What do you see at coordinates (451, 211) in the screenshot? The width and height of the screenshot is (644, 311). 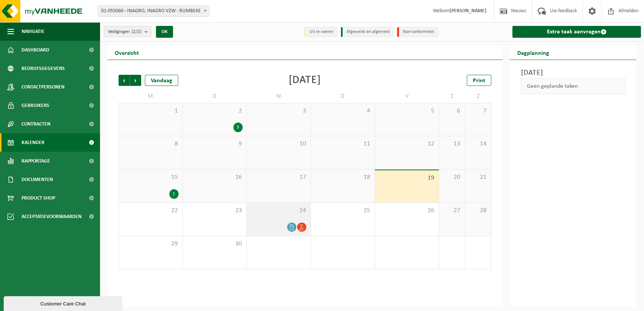 I see `span: 27` at bounding box center [451, 211].